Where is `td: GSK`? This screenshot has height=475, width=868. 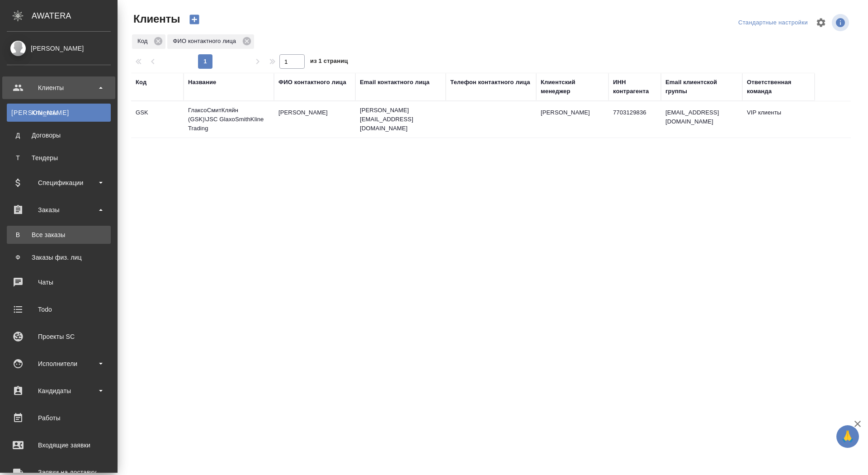
td: GSK is located at coordinates (157, 119).